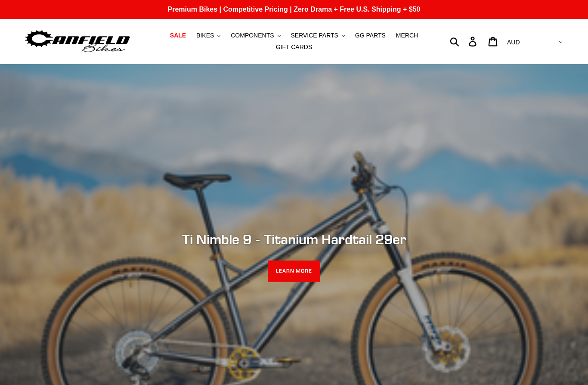  I want to click on span: GG PARTS, so click(370, 35).